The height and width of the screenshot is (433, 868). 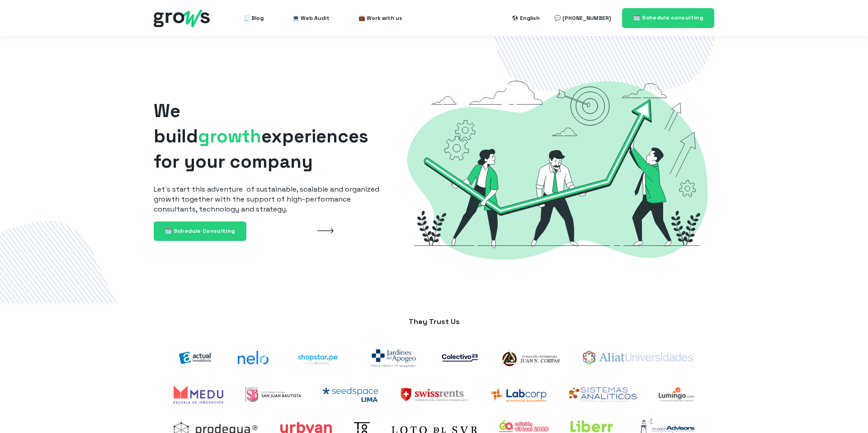 What do you see at coordinates (557, 169) in the screenshot?
I see `img: Grows-Growth-Marketing-Hacking-Hubspot` at bounding box center [557, 169].